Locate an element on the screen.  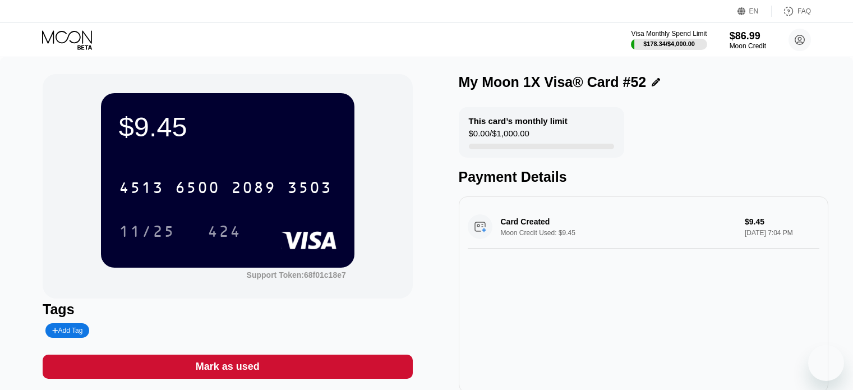
div: 3503 is located at coordinates (309, 189).